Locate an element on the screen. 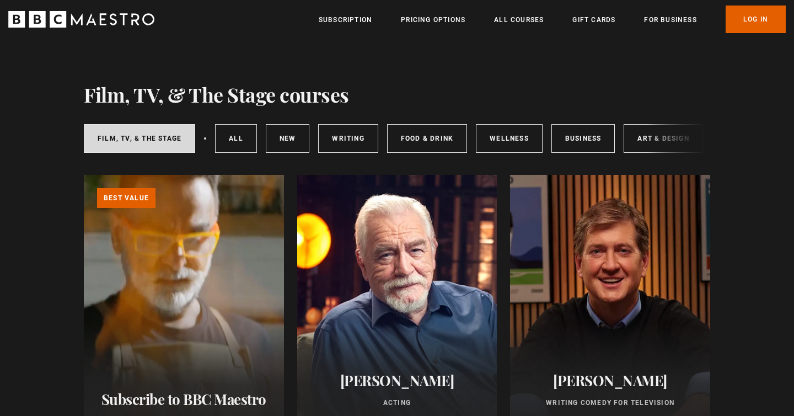  a: Log In is located at coordinates (756, 19).